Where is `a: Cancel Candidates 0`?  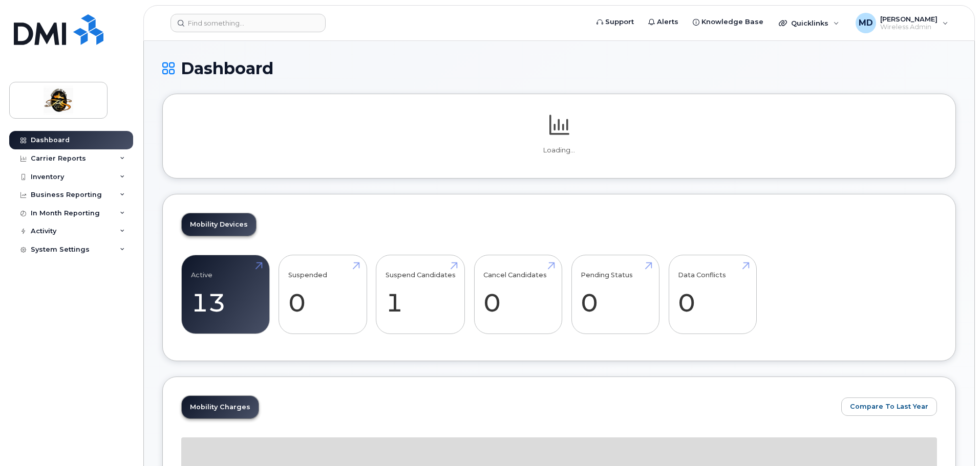 a: Cancel Candidates 0 is located at coordinates (518, 295).